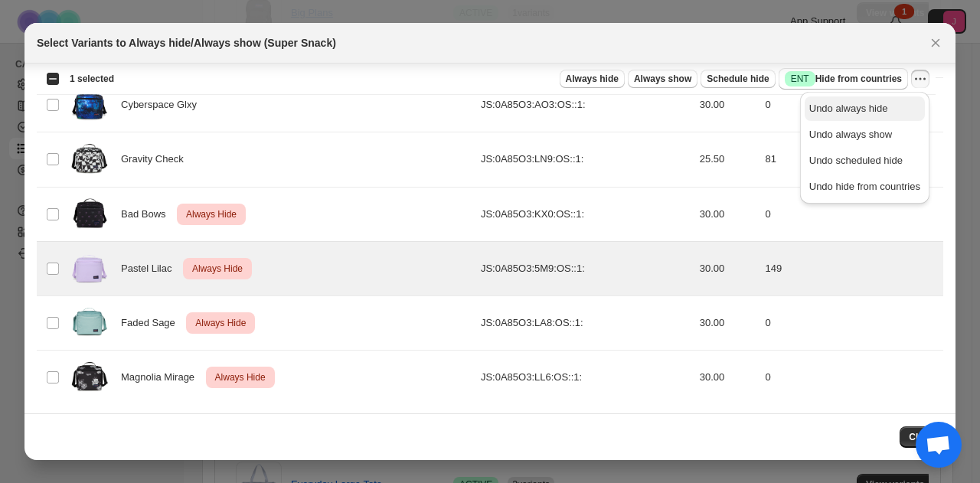 The image size is (980, 483). What do you see at coordinates (90, 377) in the screenshot?
I see `img: JS0A85O3LL6-FRONT.webp` at bounding box center [90, 377].